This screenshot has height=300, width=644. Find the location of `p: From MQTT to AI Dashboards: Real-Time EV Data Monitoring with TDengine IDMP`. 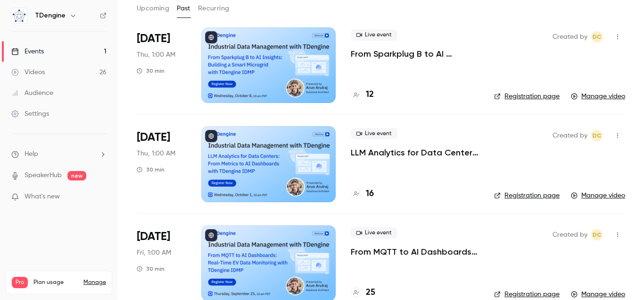

p: From MQTT to AI Dashboards: Real-Time EV Data Monitoring with TDengine IDMP is located at coordinates (415, 252).